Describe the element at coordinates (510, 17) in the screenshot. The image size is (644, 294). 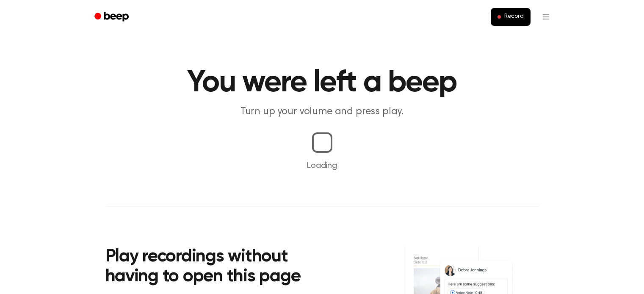
I see `button: Record` at that location.